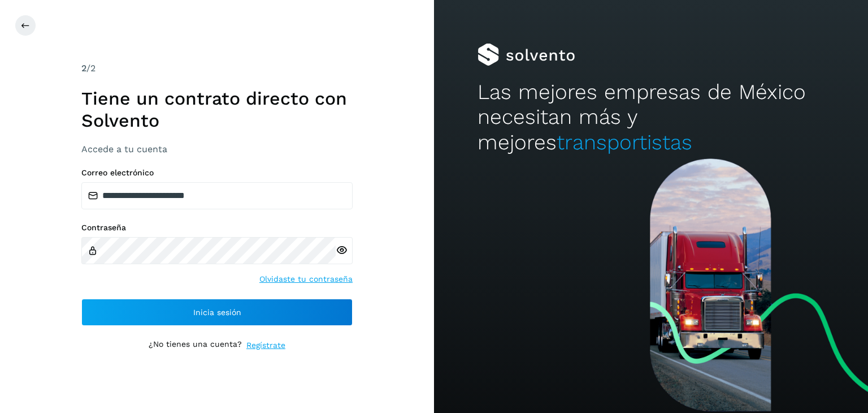 This screenshot has width=868, height=413. What do you see at coordinates (624, 142) in the screenshot?
I see `span: transportistas` at bounding box center [624, 142].